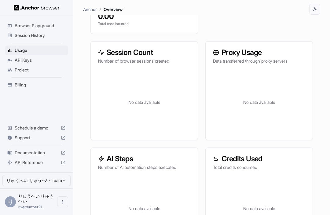 The height and width of the screenshot is (215, 330). I want to click on p: Anchor, so click(90, 9).